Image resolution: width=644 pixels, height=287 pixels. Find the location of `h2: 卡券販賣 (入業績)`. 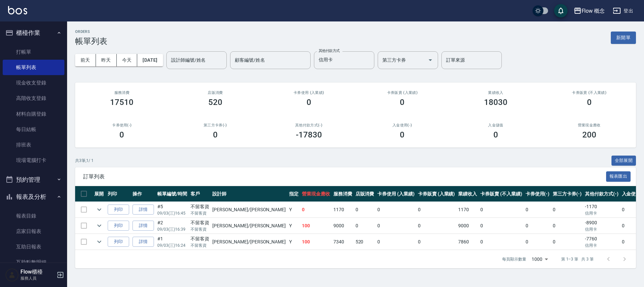

h2: 卡券販賣 (入業績) is located at coordinates (402, 93).